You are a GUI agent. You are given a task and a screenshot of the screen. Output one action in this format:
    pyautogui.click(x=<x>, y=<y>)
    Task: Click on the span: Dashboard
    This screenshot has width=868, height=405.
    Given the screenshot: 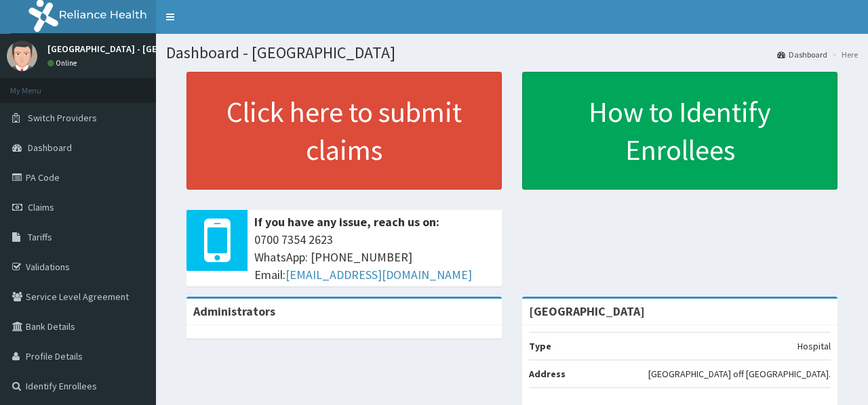 What is the action you would take?
    pyautogui.click(x=49, y=148)
    